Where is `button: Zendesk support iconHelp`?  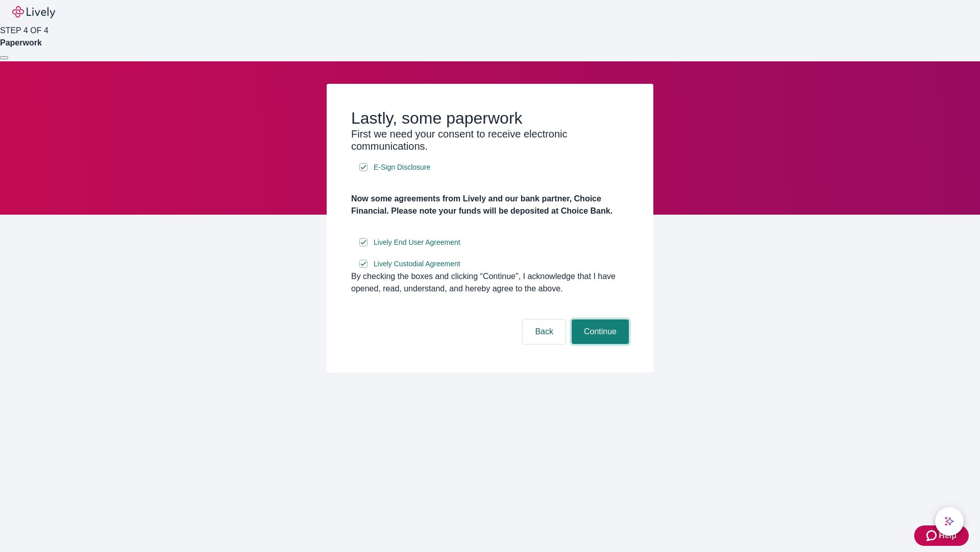
button: Zendesk support iconHelp is located at coordinates (941, 535).